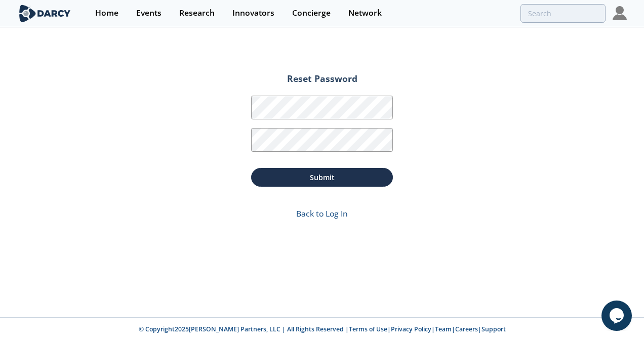  Describe the element at coordinates (410, 329) in the screenshot. I see `a: Privacy Policy` at that location.